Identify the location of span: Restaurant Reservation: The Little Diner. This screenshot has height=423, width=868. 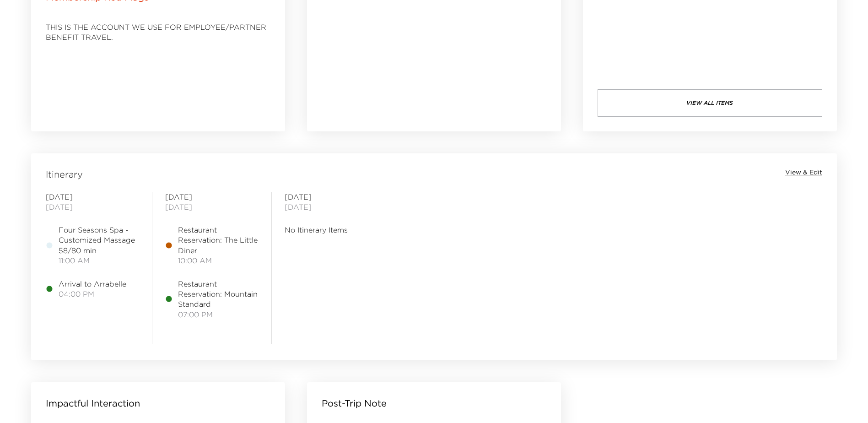
(218, 240).